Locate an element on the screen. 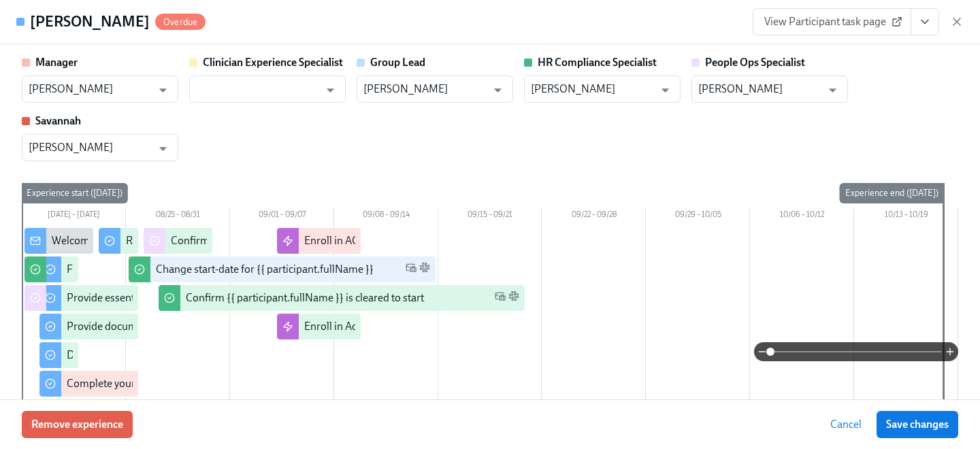 The image size is (980, 449). button: Remove experience is located at coordinates (77, 425).